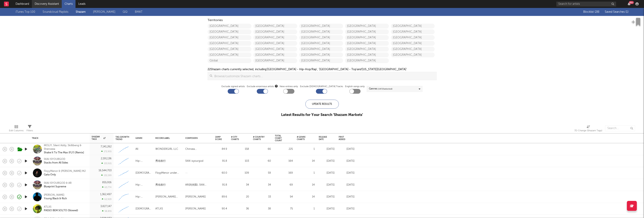  Describe the element at coordinates (262, 197) in the screenshot. I see `div: 33` at that location.